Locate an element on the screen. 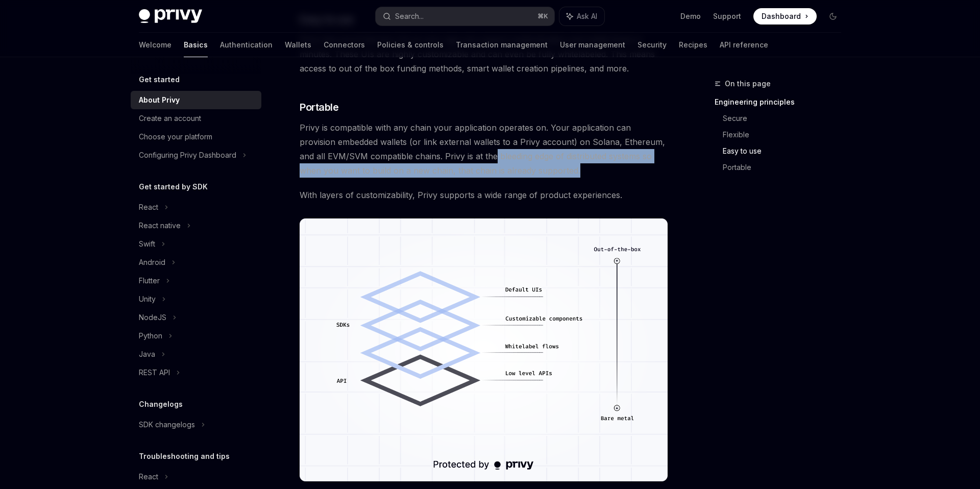  div: Create an account is located at coordinates (170, 119).